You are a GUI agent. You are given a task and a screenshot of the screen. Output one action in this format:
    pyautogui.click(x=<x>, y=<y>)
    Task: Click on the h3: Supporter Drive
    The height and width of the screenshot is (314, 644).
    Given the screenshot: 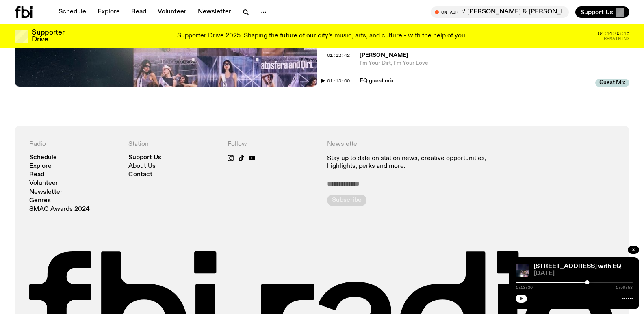 What is the action you would take?
    pyautogui.click(x=48, y=36)
    